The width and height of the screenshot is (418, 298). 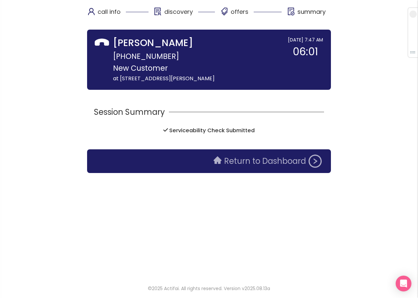 I want to click on span: user, so click(x=91, y=11).